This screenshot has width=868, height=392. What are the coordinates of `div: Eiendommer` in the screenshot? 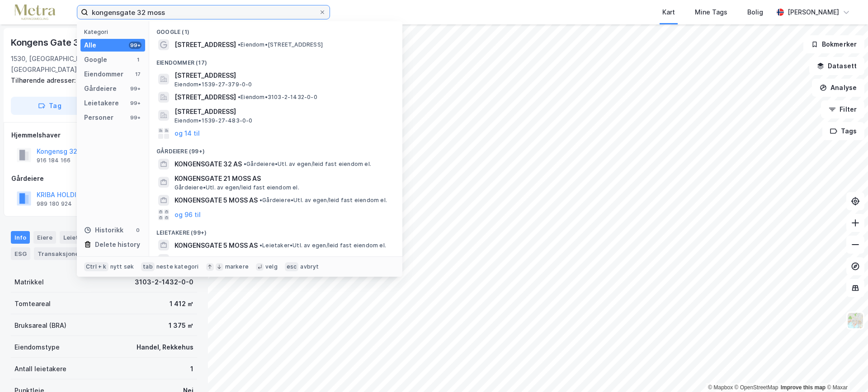 It's located at (103, 74).